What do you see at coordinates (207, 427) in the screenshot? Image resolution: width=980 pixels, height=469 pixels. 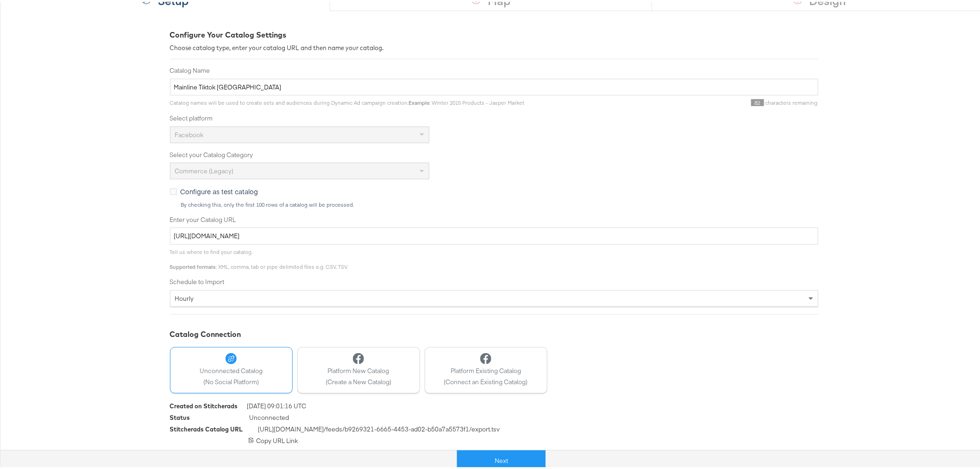 I see `div: Stitcherads Catalog URL` at bounding box center [207, 427].